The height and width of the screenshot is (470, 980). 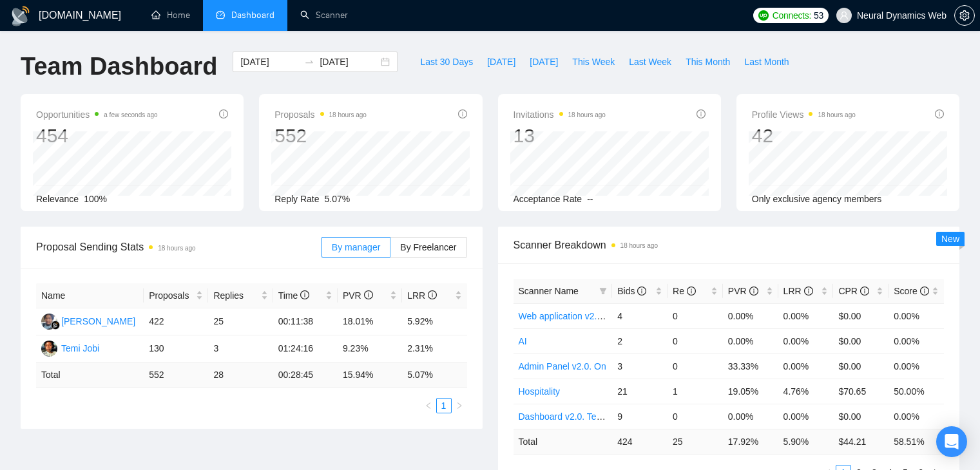 What do you see at coordinates (860, 441) in the screenshot?
I see `td: $ 44.21` at bounding box center [860, 441].